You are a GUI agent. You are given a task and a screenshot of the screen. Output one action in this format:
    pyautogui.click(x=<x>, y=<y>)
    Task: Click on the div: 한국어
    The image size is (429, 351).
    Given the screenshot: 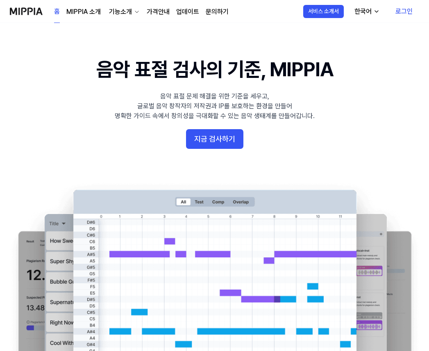 What is the action you would take?
    pyautogui.click(x=363, y=11)
    